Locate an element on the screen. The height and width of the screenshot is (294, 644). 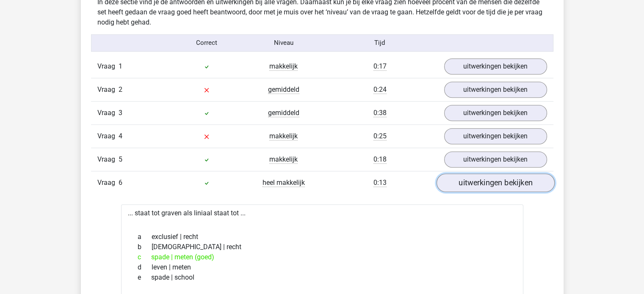
span: 0:13 is located at coordinates (379, 183).